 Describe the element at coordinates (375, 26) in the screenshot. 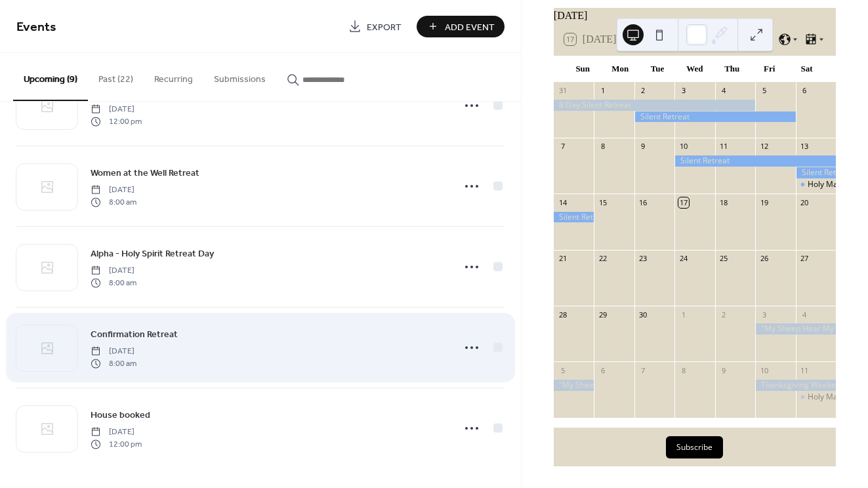

I see `a: Export` at that location.